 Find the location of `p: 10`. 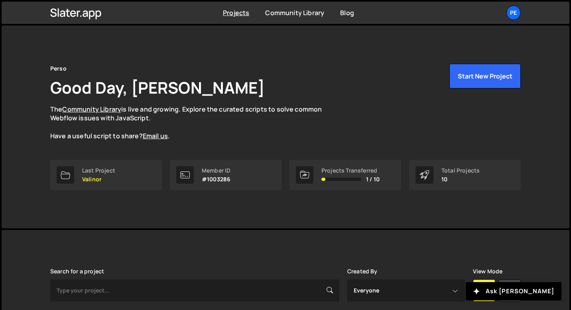

p: 10 is located at coordinates (460, 179).